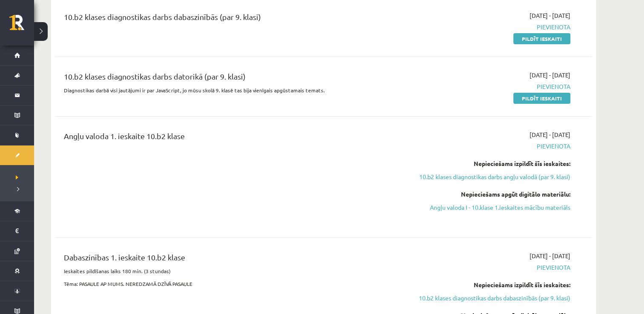 The image size is (644, 314). What do you see at coordinates (490, 298) in the screenshot?
I see `a: 10.b2 klases diagnostikas darbs dabaszinībās (par 9. klasi)` at bounding box center [490, 298].